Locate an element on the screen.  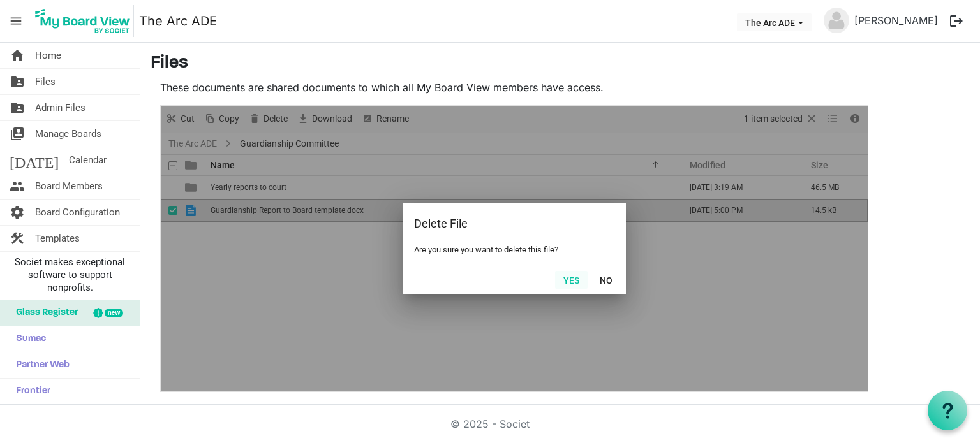
button: The Arc ADE dropdownbutton is located at coordinates (774, 22).